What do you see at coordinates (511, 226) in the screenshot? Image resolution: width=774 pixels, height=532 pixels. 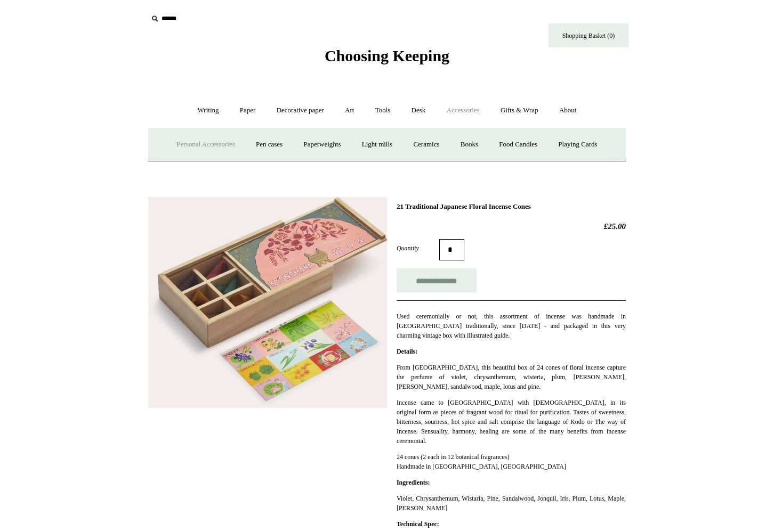 I see `h2: £25.00` at bounding box center [511, 226].